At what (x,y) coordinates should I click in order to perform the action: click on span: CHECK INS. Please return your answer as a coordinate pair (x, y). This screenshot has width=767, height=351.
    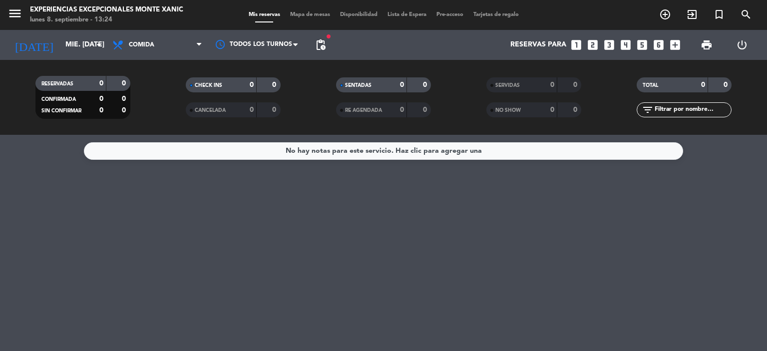
    Looking at the image, I should click on (208, 85).